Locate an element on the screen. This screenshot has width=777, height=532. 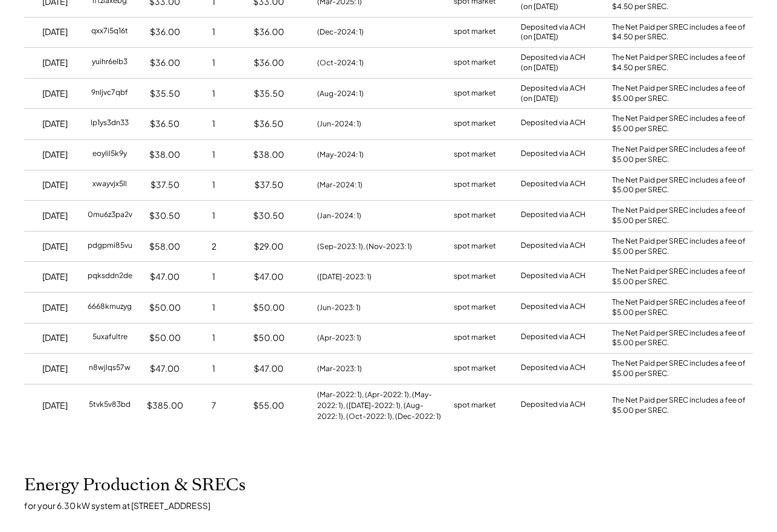
div: yuihr6elb3 is located at coordinates (110, 63).